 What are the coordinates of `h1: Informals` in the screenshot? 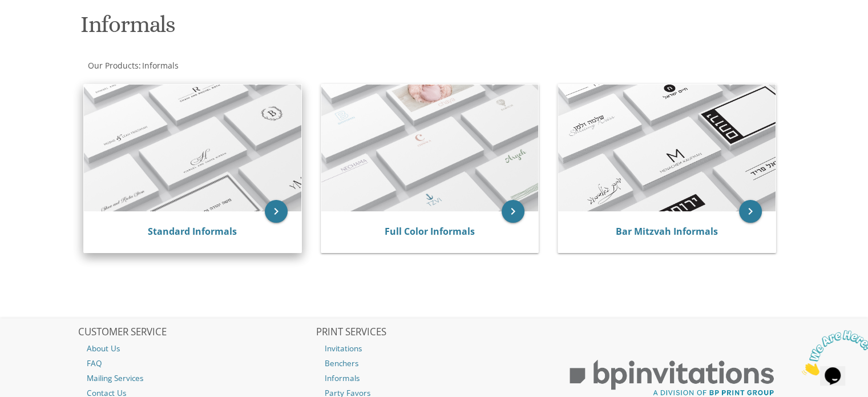 It's located at (313, 28).